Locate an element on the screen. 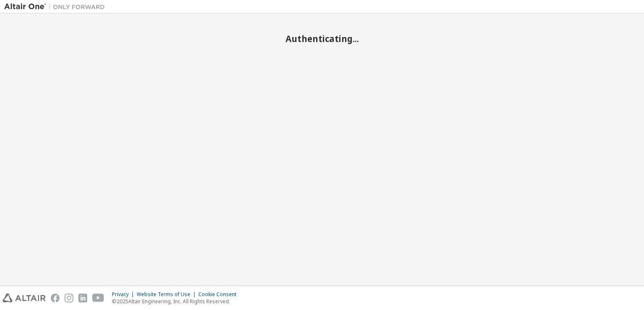 The image size is (644, 310). img: youtube.svg is located at coordinates (98, 297).